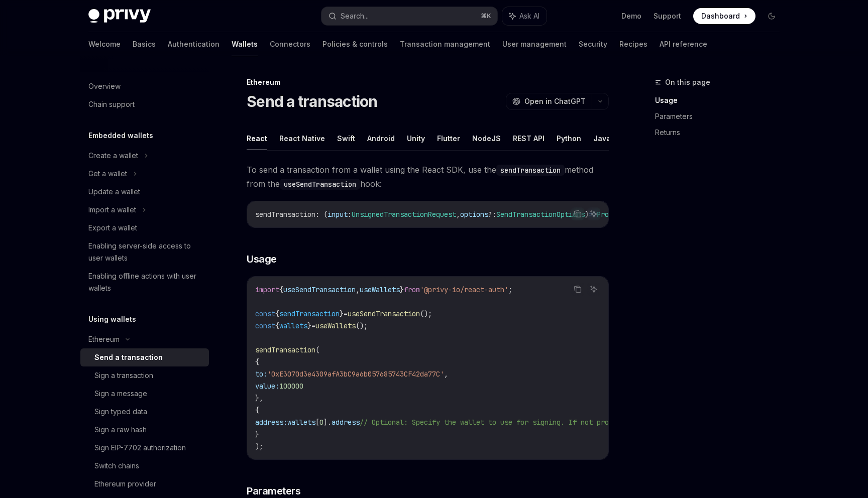 Image resolution: width=868 pixels, height=498 pixels. Describe the element at coordinates (486, 16) in the screenshot. I see `span: ⌘ K` at that location.